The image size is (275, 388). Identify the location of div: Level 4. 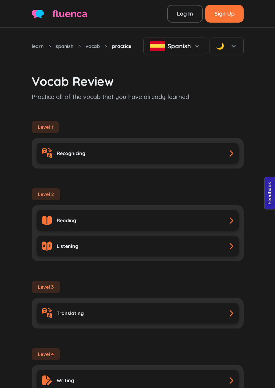
(46, 354).